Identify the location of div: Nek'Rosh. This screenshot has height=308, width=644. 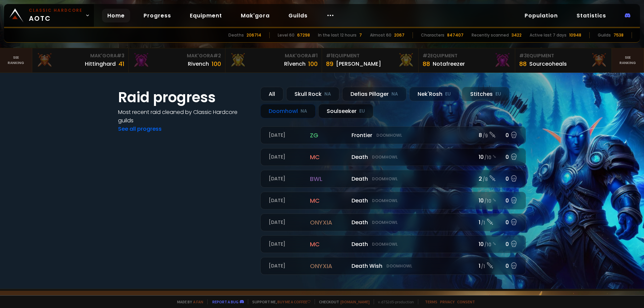
(434, 94).